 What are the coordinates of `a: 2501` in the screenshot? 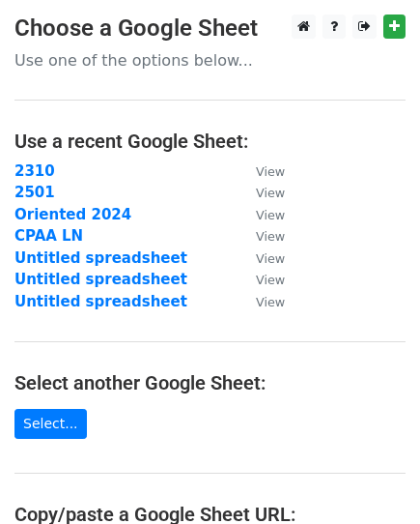 It's located at (35, 192).